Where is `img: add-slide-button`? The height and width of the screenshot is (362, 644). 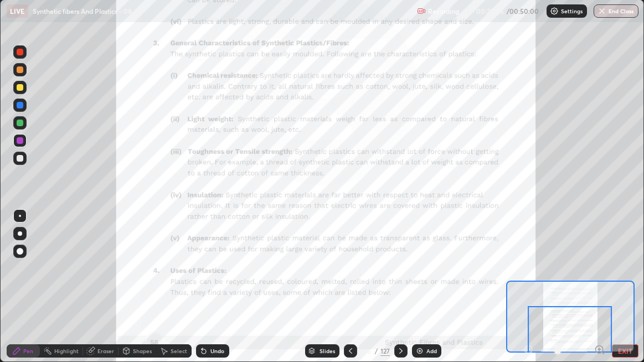
img: add-slide-button is located at coordinates (420, 351).